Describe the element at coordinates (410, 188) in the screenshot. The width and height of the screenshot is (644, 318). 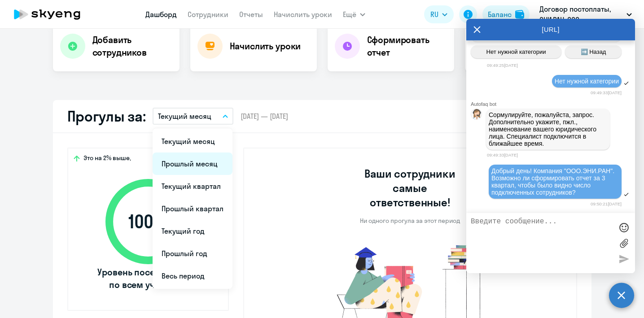
I see `h3: Ваши сотрудники самые ответственные!` at that location.